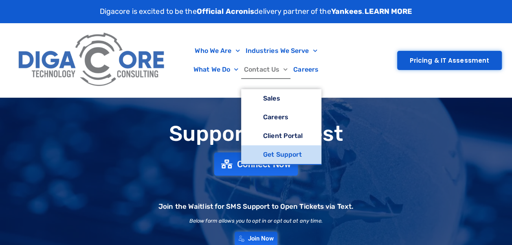 This screenshot has height=245, width=512. What do you see at coordinates (256, 164) in the screenshot?
I see `a: Connect Now` at bounding box center [256, 164].